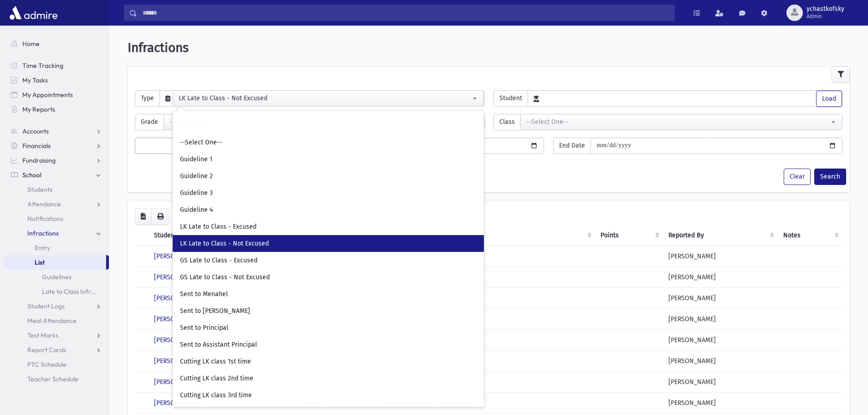 Image resolution: width=868 pixels, height=415 pixels. What do you see at coordinates (511, 99) in the screenshot?
I see `span: Student` at bounding box center [511, 99].